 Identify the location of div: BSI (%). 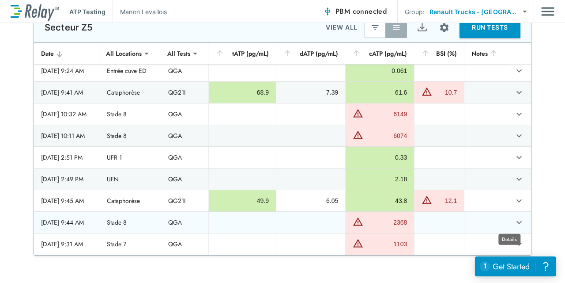
(439, 53).